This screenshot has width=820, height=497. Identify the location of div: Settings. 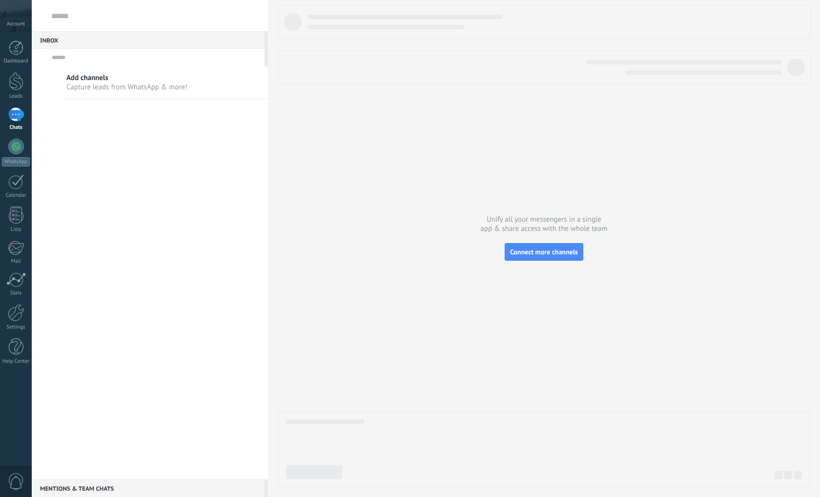
(16, 327).